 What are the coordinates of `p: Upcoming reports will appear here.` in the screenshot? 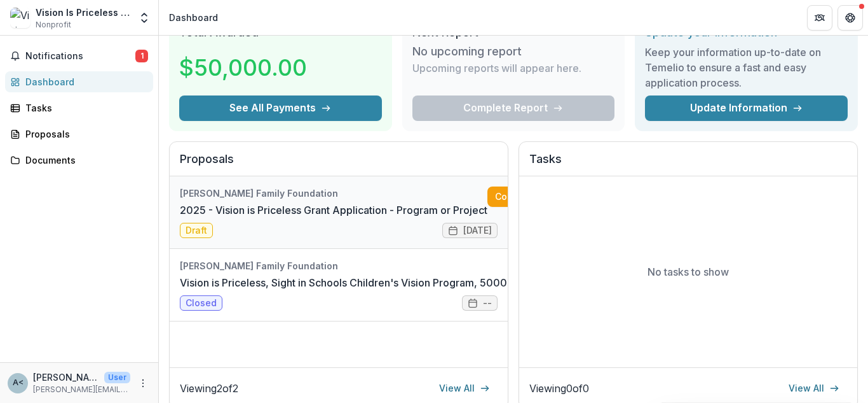 It's located at (497, 68).